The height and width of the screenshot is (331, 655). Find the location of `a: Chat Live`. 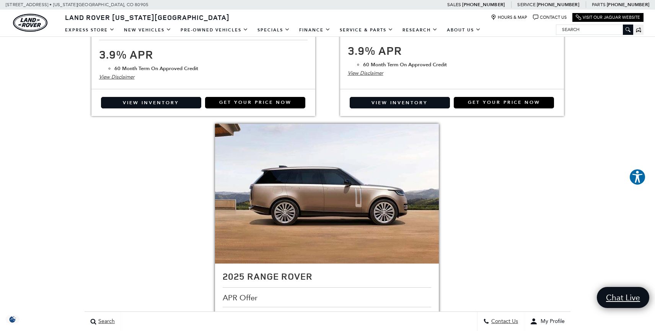

a: Chat Live is located at coordinates (623, 297).